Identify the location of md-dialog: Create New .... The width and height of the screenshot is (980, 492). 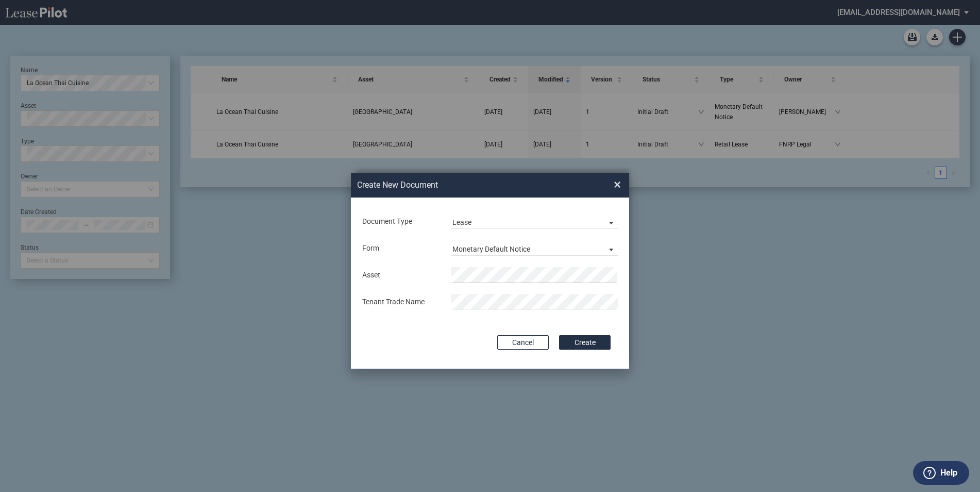
(490, 271).